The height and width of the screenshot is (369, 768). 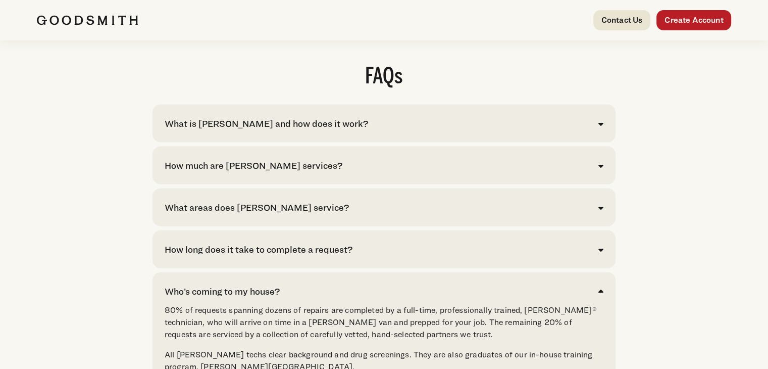 I want to click on div: How long does it take to complete a request?, so click(x=258, y=249).